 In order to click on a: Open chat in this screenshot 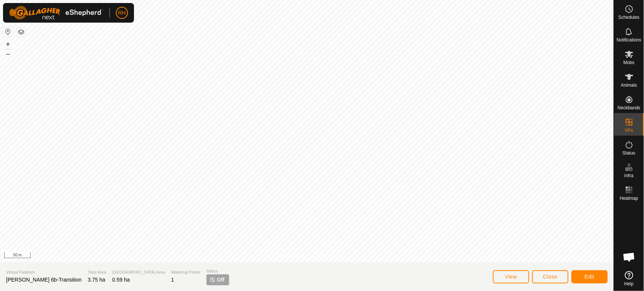, I will do `click(629, 257)`.